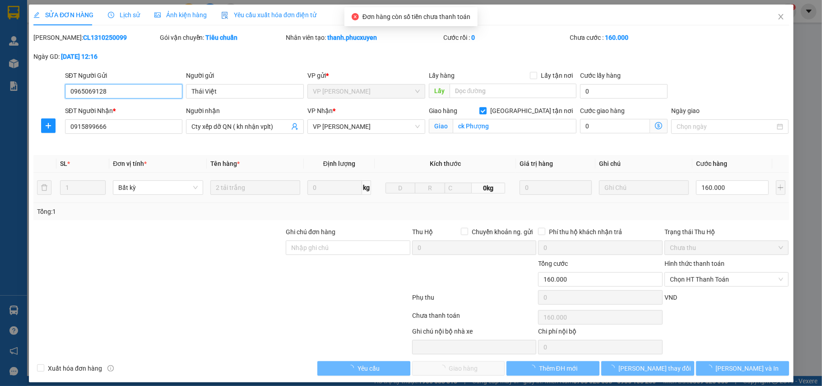 Image resolution: width=822 pixels, height=386 pixels. Describe the element at coordinates (75, 368) in the screenshot. I see `span: Xuất hóa đơn hàng` at that location.